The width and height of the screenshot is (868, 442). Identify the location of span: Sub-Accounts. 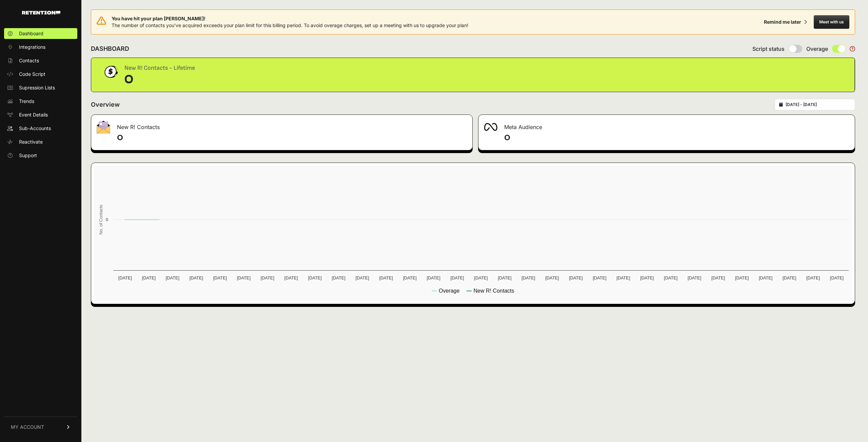
(35, 128).